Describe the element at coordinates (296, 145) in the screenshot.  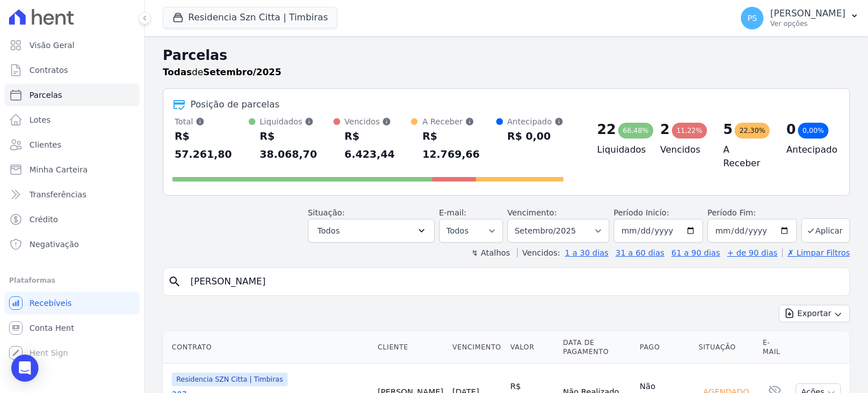
I see `div: R$ 38.068,70` at that location.